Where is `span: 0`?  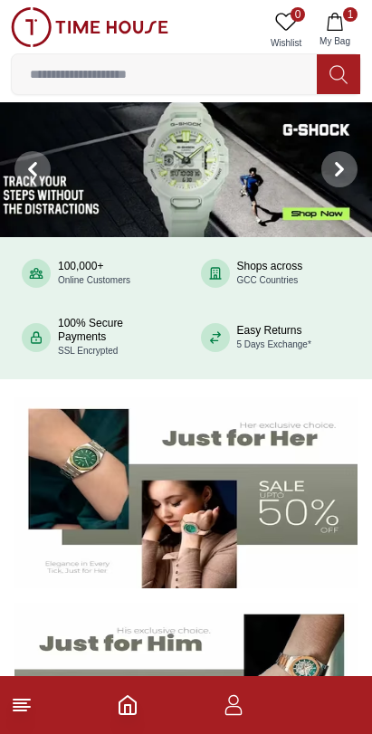
span: 0 is located at coordinates (298, 14).